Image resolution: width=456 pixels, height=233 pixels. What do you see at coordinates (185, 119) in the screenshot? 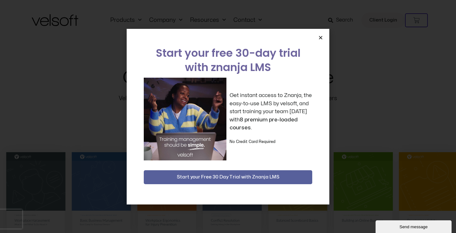
I see `img: a woman sitting at her laptop dancing` at bounding box center [185, 119].